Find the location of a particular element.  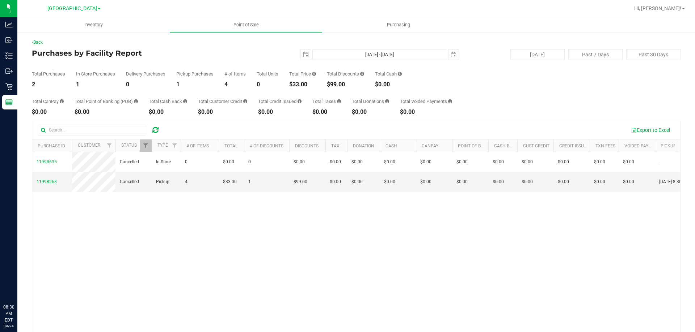

span: In-Store is located at coordinates (163, 162).